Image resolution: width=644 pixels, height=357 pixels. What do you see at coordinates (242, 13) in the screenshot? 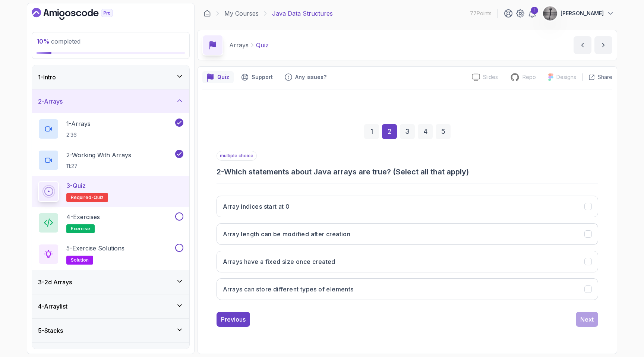
I see `a: My Courses` at bounding box center [242, 13].